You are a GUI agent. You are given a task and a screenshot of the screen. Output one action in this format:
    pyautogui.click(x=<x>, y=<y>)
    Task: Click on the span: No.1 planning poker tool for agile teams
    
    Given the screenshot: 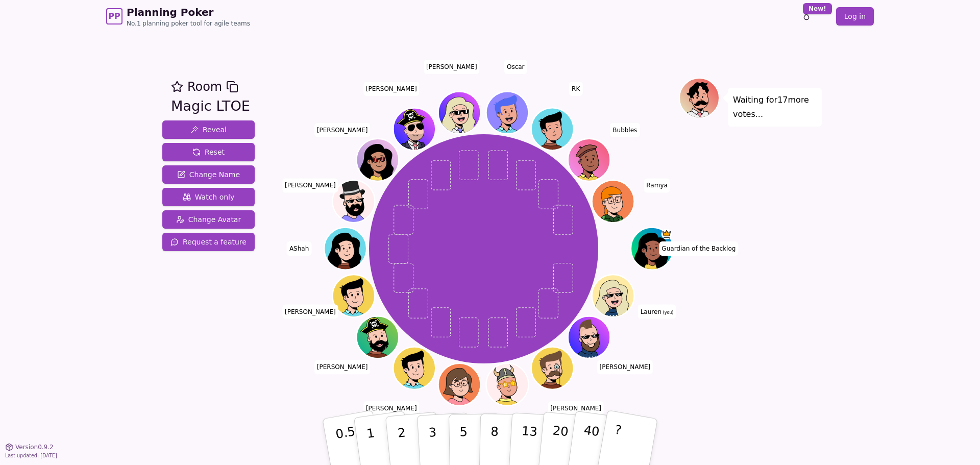 What is the action you would take?
    pyautogui.click(x=189, y=23)
    